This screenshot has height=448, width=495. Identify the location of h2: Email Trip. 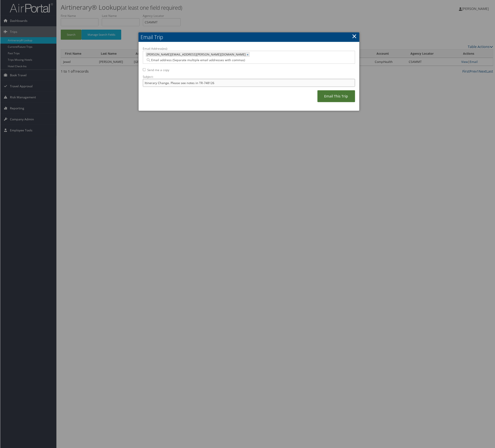
(249, 37).